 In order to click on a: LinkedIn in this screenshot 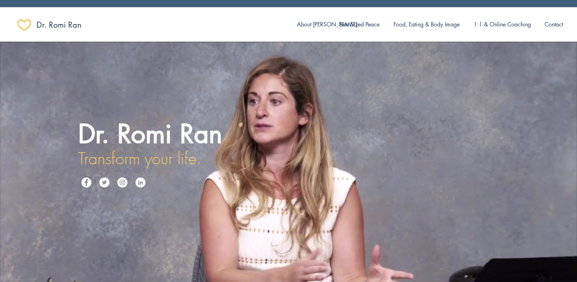, I will do `click(140, 182)`.